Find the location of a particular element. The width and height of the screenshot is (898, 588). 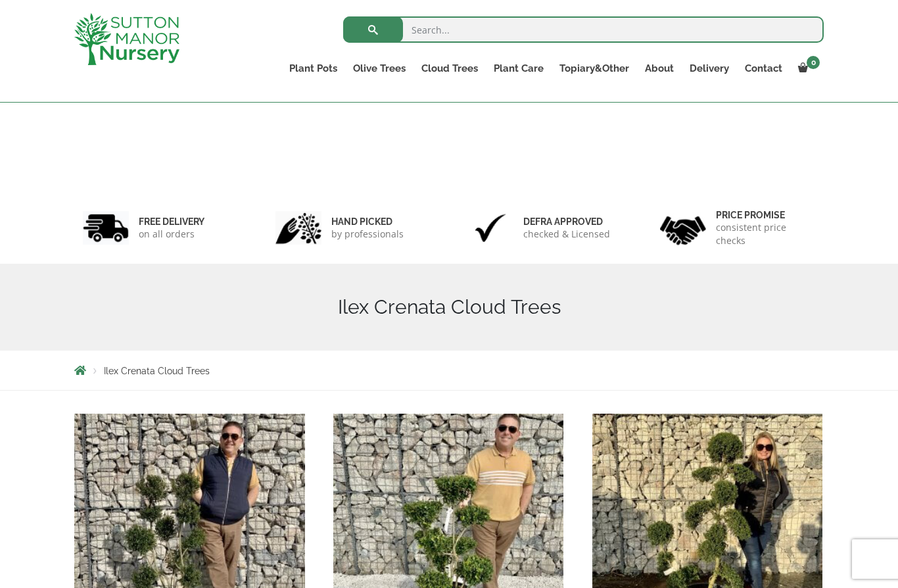

img: 2.jpg is located at coordinates (299, 227).